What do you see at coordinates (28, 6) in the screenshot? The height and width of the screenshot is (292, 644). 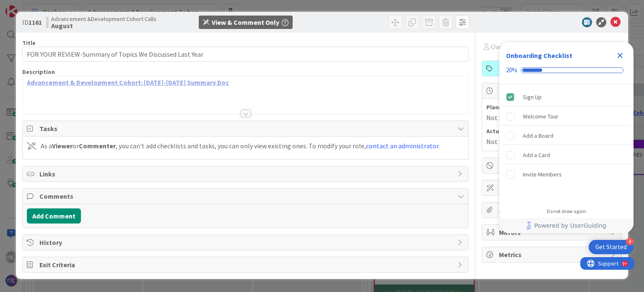 I see `span: Support` at bounding box center [28, 6].